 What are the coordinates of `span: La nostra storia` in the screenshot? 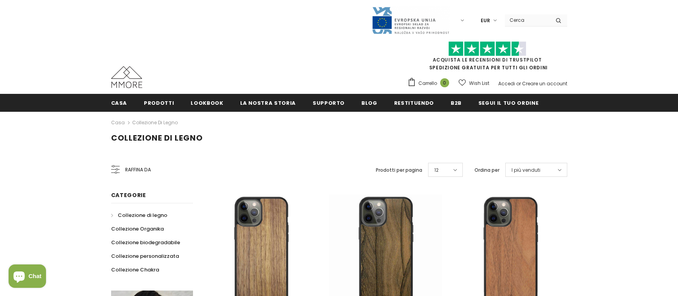 It's located at (268, 103).